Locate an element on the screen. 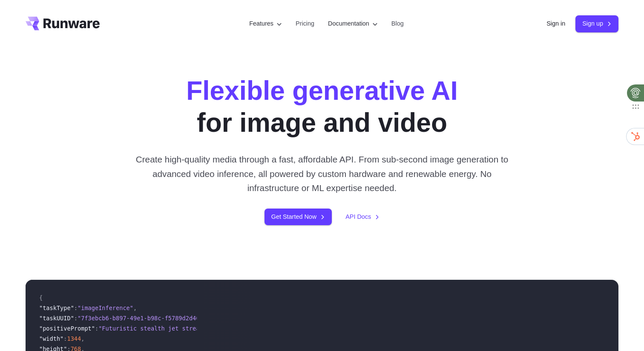 The height and width of the screenshot is (351, 644). a: Go to / is located at coordinates (63, 24).